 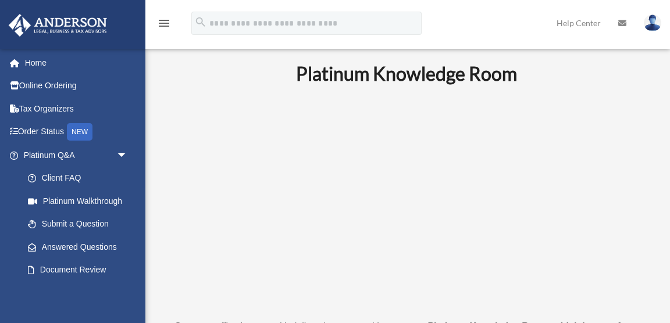 I want to click on a: Answered Questions, so click(x=81, y=247).